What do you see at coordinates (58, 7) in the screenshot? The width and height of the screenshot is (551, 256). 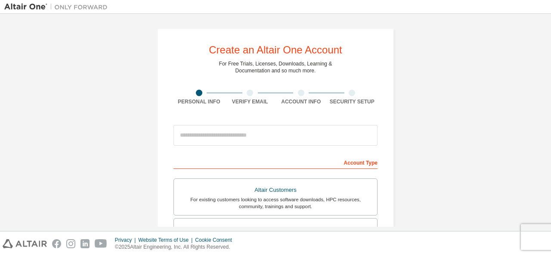 I see `img: Altair One` at bounding box center [58, 7].